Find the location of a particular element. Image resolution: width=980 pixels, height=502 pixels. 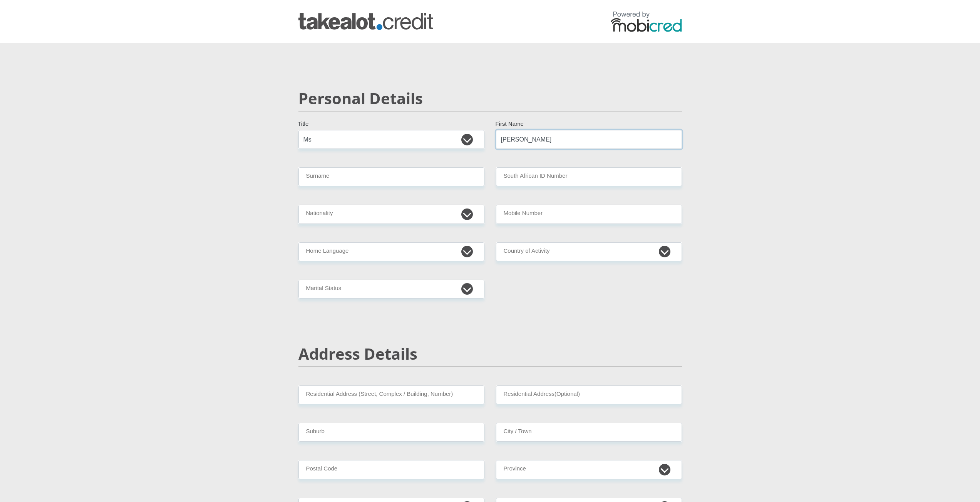

input: First Name is located at coordinates (588, 139).